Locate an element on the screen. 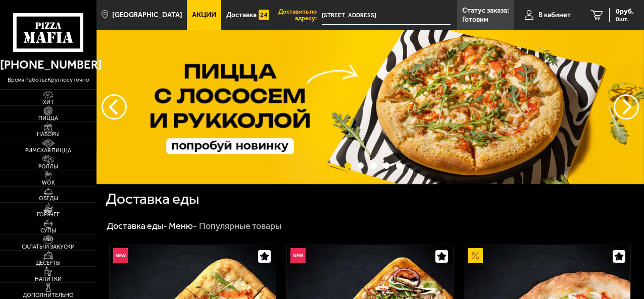  span: В кабинет is located at coordinates (555, 15).